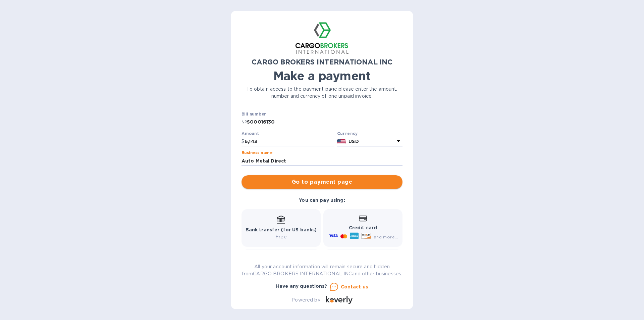 The width and height of the screenshot is (644, 320). I want to click on button: Go to payment page, so click(322, 182).